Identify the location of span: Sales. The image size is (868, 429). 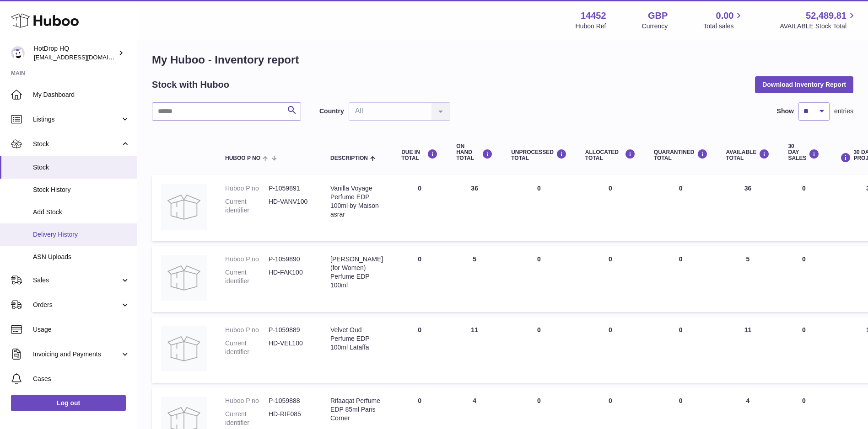
(76, 280).